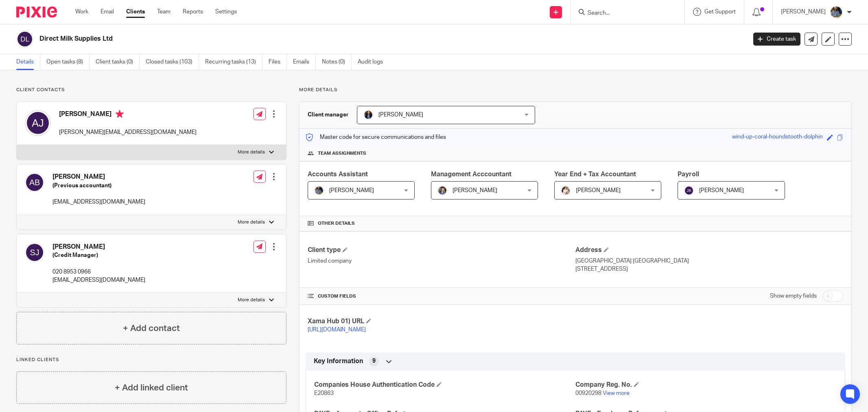 This screenshot has width=868, height=412. I want to click on a: Create task, so click(777, 39).